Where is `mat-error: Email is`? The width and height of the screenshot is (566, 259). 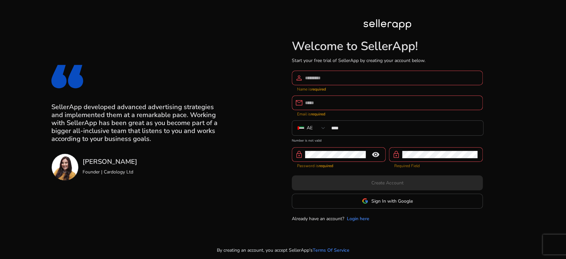
mat-error: Email is is located at coordinates (387, 113).